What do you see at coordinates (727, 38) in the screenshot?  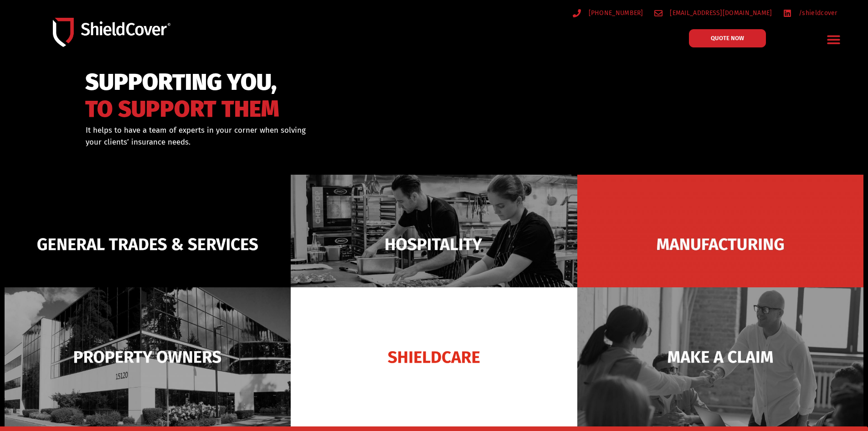 I see `a: QUOTE NOW` at bounding box center [727, 38].